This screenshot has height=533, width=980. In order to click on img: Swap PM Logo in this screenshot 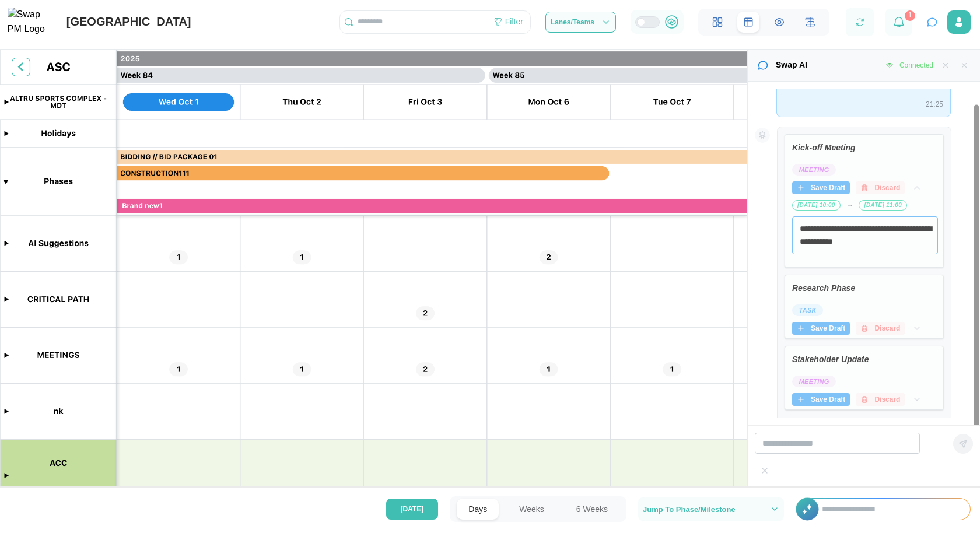, I will do `click(31, 22)`.